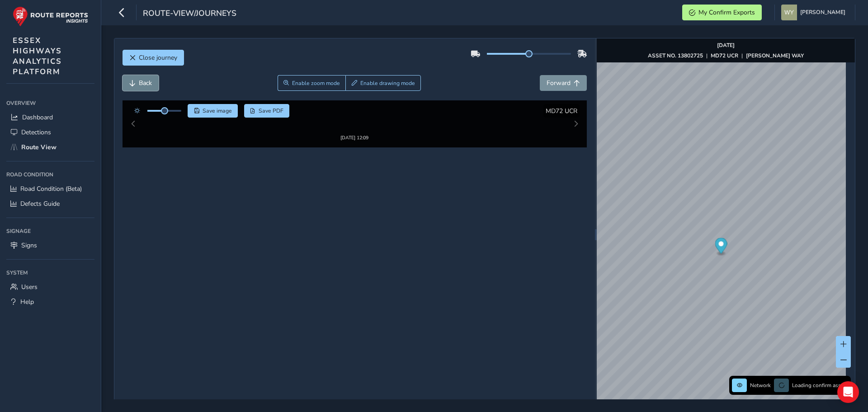 The width and height of the screenshot is (868, 412). What do you see at coordinates (722, 12) in the screenshot?
I see `button: My Confirm Exports` at bounding box center [722, 12].